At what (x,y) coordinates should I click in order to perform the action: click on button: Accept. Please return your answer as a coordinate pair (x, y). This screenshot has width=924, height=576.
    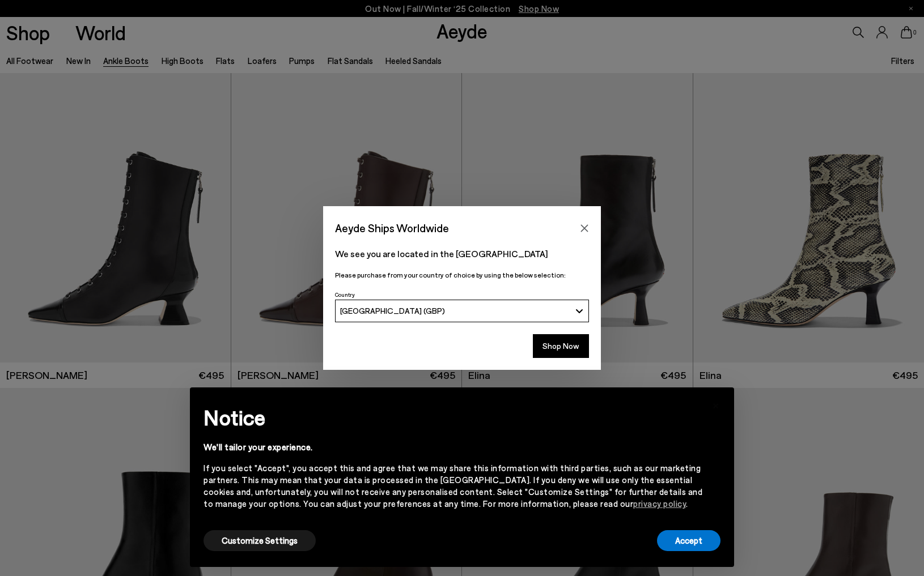
    Looking at the image, I should click on (689, 541).